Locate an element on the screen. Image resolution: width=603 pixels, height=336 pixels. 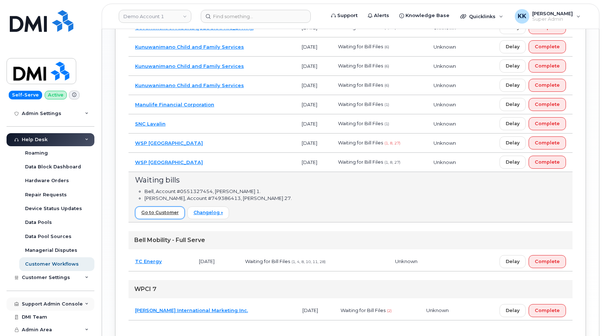
a: Alerts is located at coordinates (378, 16).